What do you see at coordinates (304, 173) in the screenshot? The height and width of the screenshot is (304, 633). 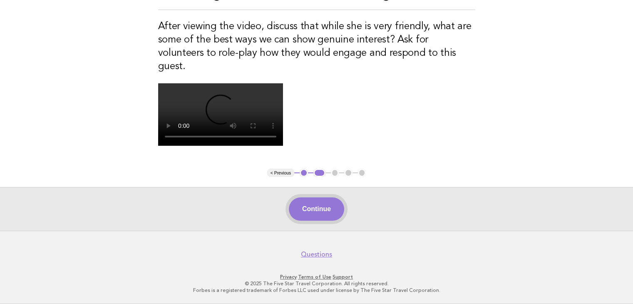 I see `button: 1` at bounding box center [304, 173].